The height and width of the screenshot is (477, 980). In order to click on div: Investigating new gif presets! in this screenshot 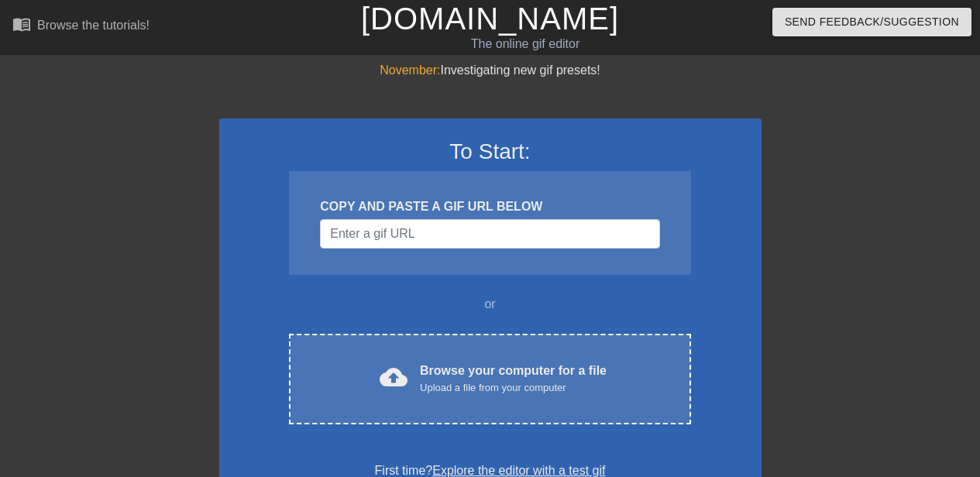, I will do `click(491, 70)`.